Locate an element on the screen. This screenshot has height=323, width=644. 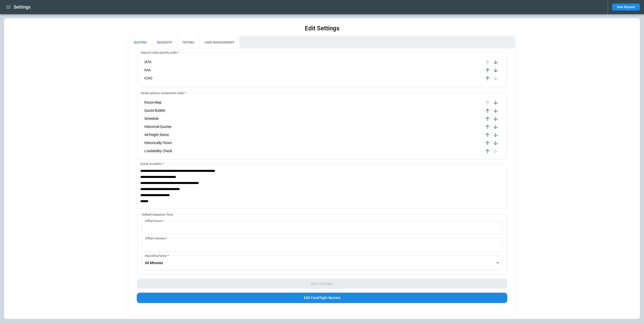
label: Offset hours is located at coordinates (155, 220).